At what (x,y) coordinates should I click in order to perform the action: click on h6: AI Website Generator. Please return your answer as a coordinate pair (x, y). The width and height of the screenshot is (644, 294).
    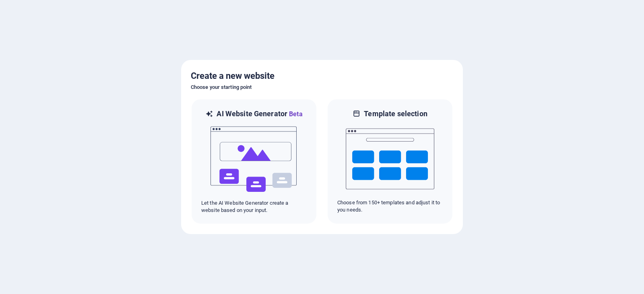
    Looking at the image, I should click on (259, 114).